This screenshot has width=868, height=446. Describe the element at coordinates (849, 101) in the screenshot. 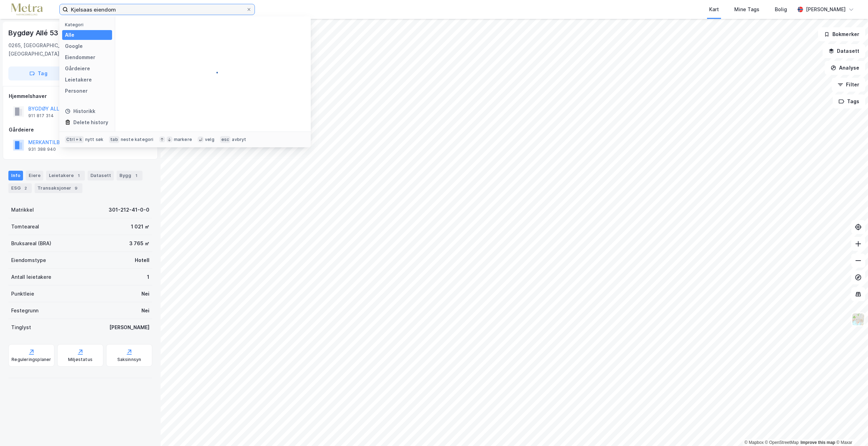

I see `button: Tags` at that location.